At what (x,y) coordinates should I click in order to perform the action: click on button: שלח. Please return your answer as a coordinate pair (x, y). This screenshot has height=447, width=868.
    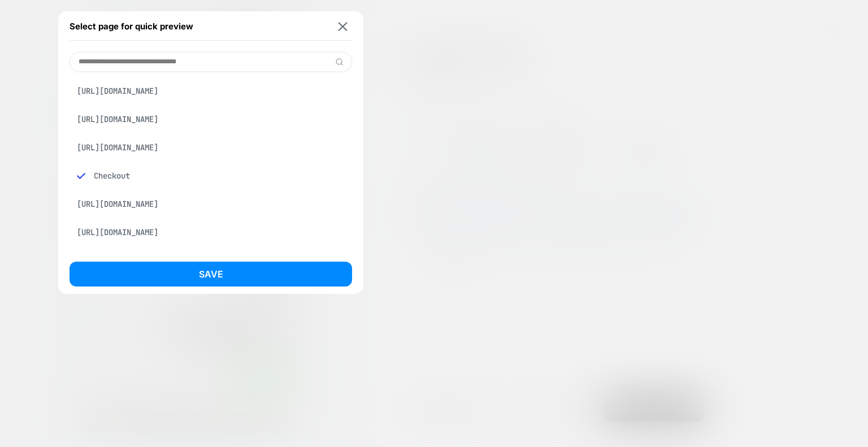
    Looking at the image, I should click on (212, 236).